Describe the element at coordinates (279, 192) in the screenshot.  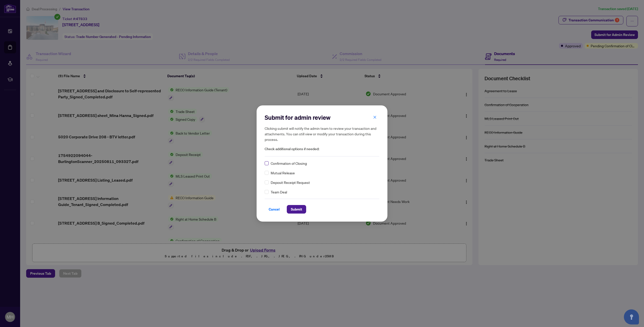
I see `span: Team Deal` at that location.